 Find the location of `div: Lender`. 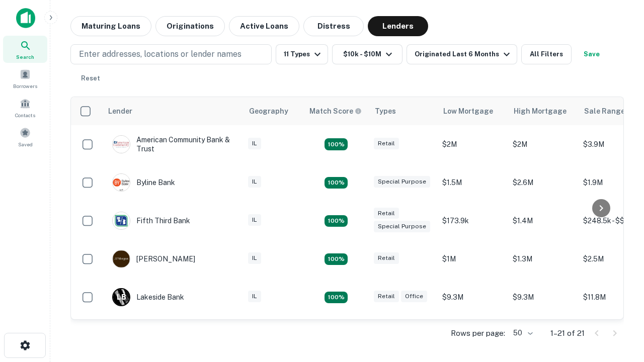

div: Lender is located at coordinates (121, 111).